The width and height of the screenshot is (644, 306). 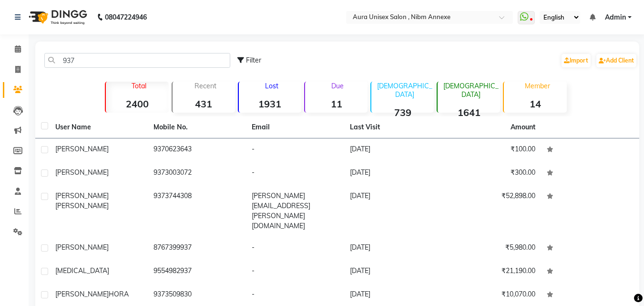 I want to click on p: Due, so click(x=337, y=86).